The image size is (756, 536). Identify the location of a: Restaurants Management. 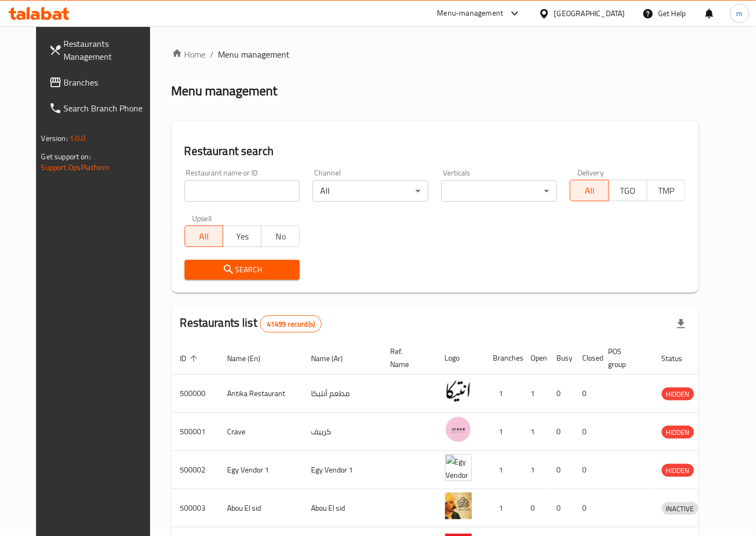
(101, 50).